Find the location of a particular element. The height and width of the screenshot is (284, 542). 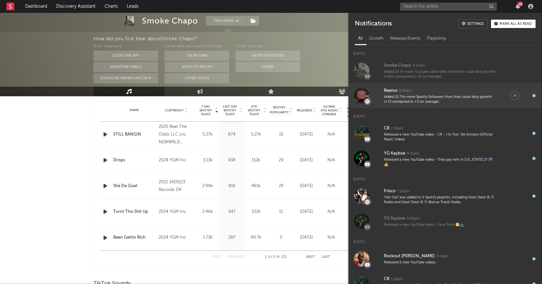

button: Other is located at coordinates (268, 67).